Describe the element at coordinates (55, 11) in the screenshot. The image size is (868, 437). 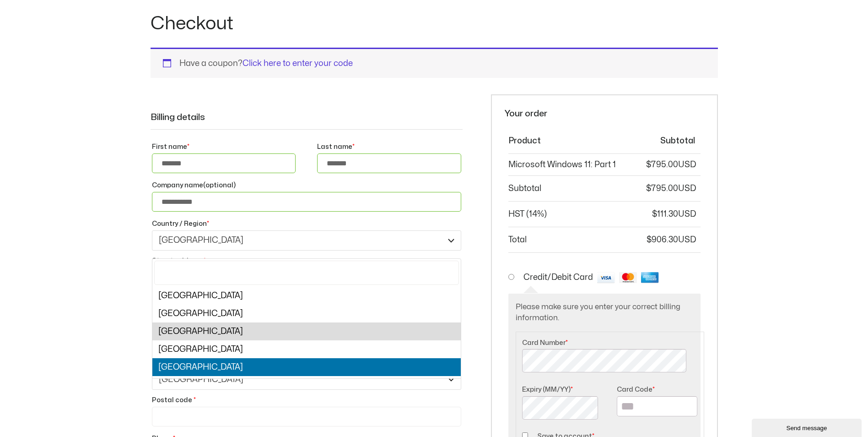
I see `div: Send message` at that location.